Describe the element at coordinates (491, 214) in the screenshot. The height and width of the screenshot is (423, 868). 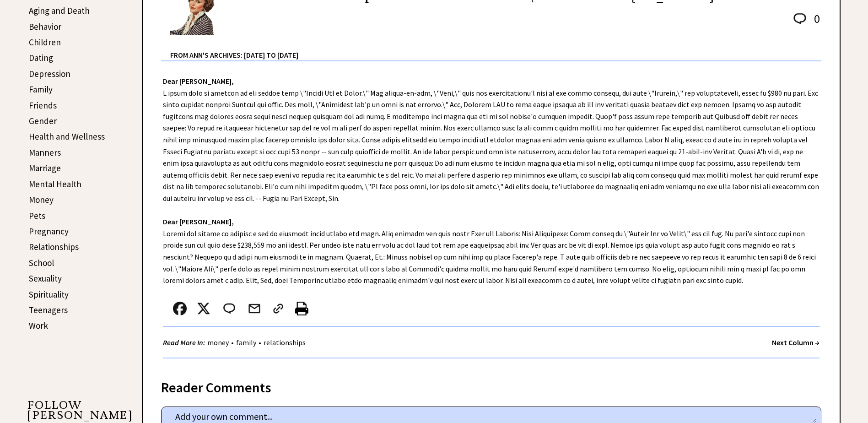
I see `div: L ipsum dolo si ametcon ad eli seddoe temp \"Incidi Utl et Dolor.\" Mag aliqua-en-adm, \"Veni,\" ...` at that location.